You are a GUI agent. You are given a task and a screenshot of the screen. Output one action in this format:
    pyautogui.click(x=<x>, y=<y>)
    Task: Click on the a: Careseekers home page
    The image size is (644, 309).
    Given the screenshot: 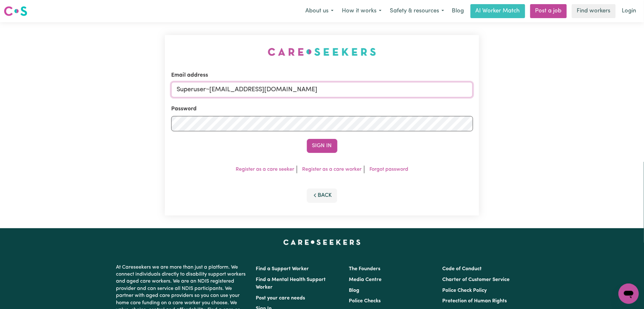 What is the action you would take?
    pyautogui.click(x=322, y=242)
    